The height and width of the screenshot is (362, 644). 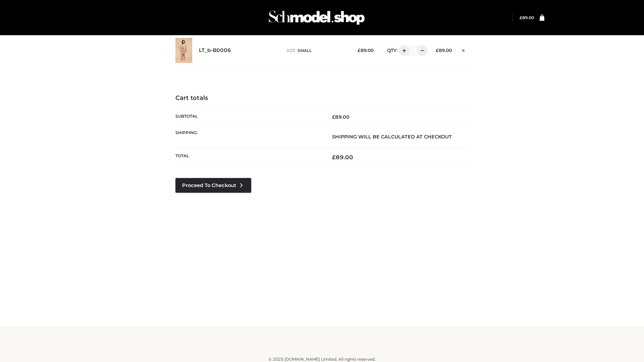 I want to click on a: Schmodel Admin 964, so click(x=317, y=17).